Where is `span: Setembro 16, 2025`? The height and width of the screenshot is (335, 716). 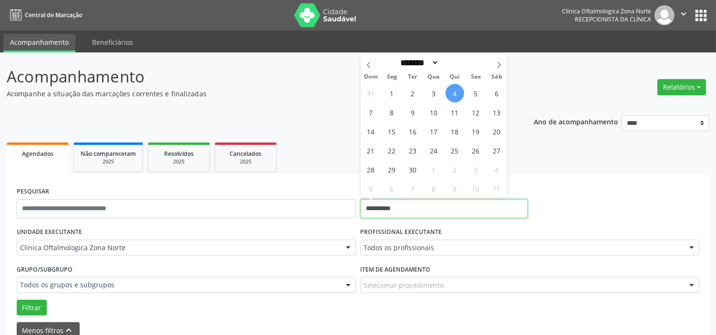
span: Setembro 16, 2025 is located at coordinates (413, 131).